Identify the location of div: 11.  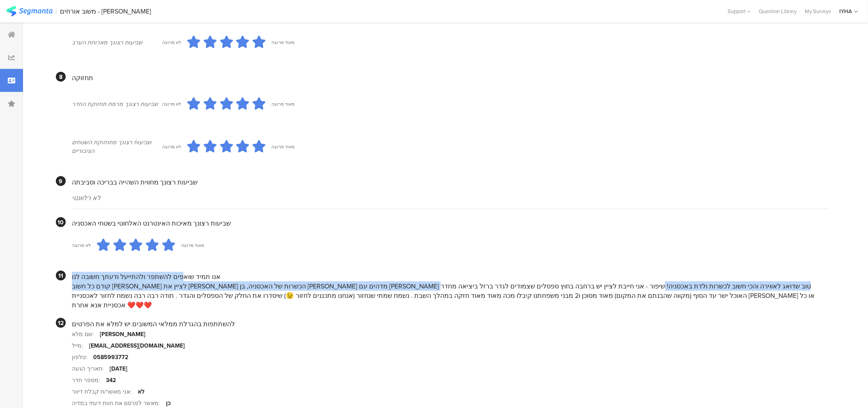
(61, 275).